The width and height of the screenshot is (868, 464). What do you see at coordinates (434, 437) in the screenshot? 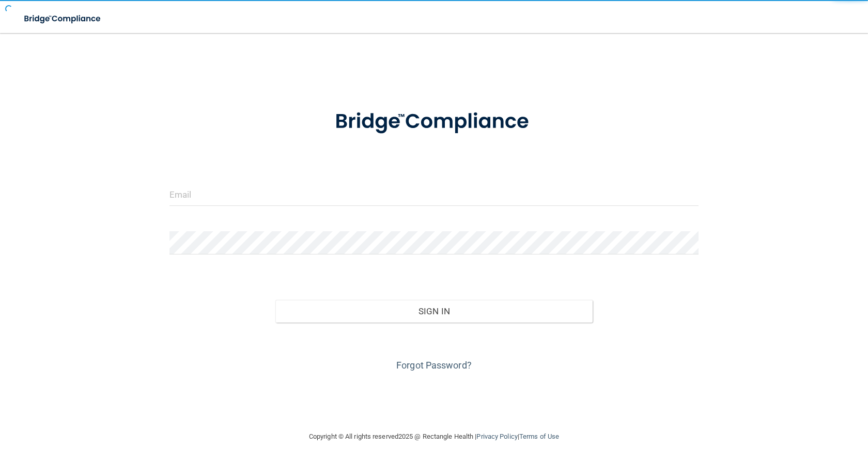
I see `div: Copyright © All rights reserved 2025 @ Rectangle Health | |` at bounding box center [434, 437].